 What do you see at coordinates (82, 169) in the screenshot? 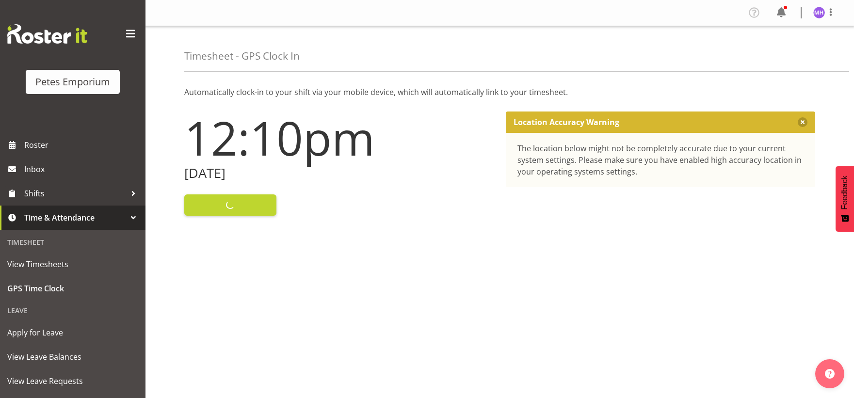
I see `span: Inbox` at bounding box center [82, 169].